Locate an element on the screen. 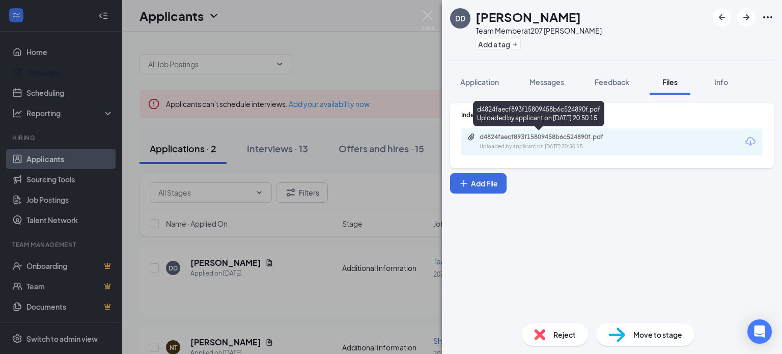 This screenshot has height=354, width=782. button: PlusAdd a tag is located at coordinates (498, 44).